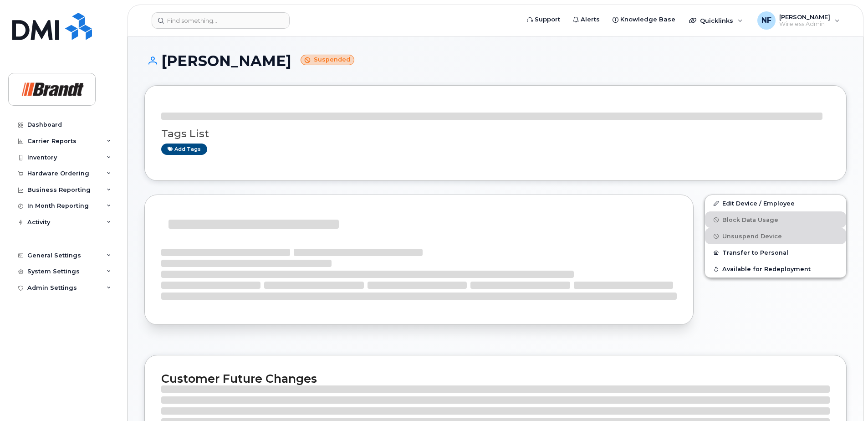 The width and height of the screenshot is (868, 421). Describe the element at coordinates (184, 149) in the screenshot. I see `a: Add tags` at that location.